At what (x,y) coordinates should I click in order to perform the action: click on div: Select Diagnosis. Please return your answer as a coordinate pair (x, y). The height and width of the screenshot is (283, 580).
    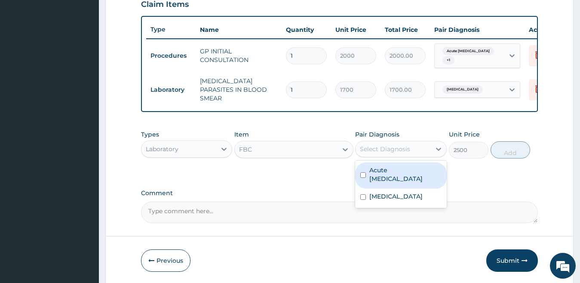
    Looking at the image, I should click on (385, 149).